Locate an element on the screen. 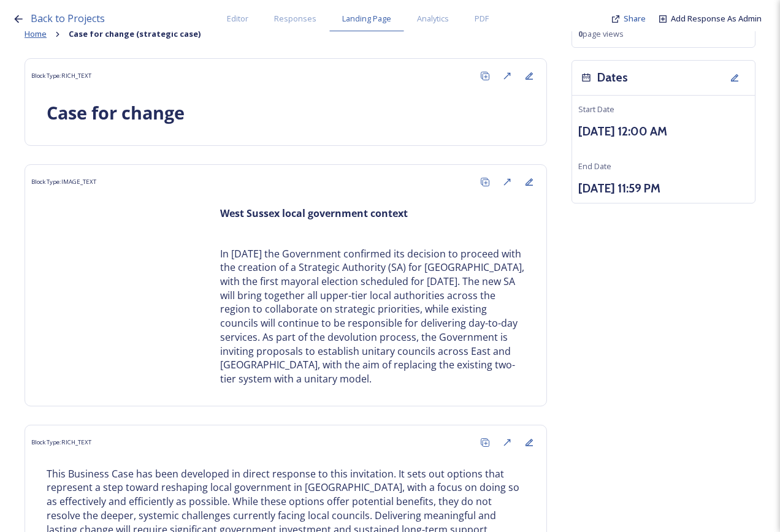 This screenshot has width=780, height=532. span: Responses is located at coordinates (295, 18).